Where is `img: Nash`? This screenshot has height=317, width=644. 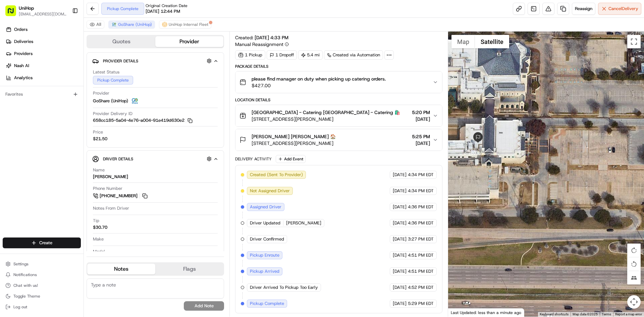
img: Nash is located at coordinates (13, 13).